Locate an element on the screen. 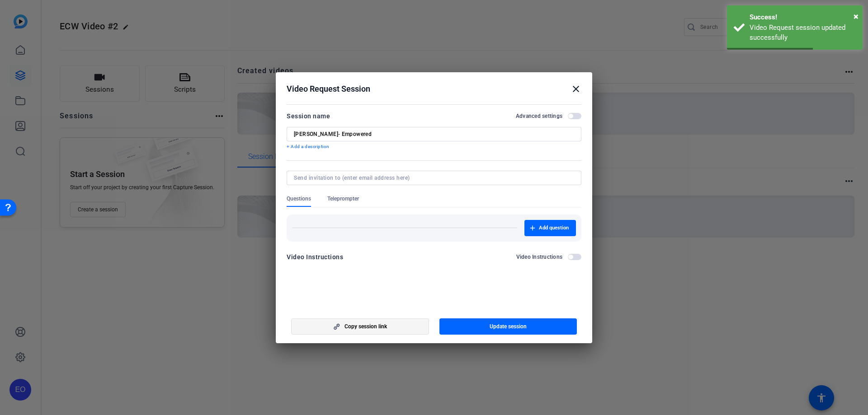 Image resolution: width=868 pixels, height=415 pixels. div: Video Request session updated successfully is located at coordinates (802, 33).